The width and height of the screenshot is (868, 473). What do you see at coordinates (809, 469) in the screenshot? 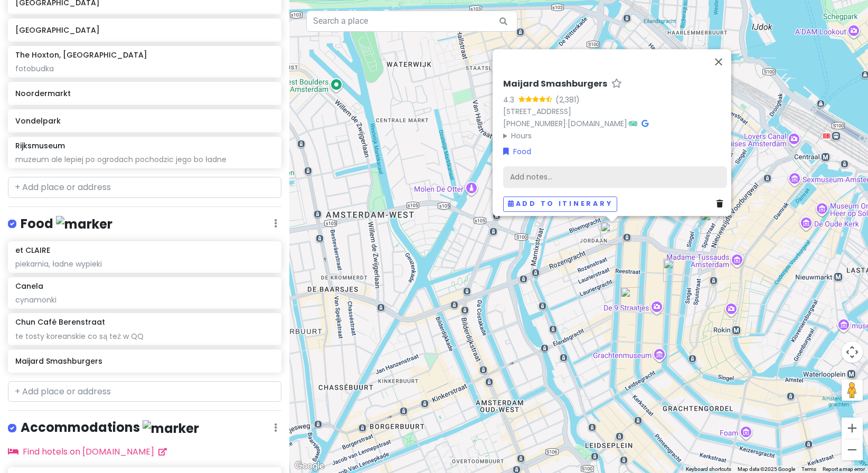
I see `a: Terms (opens in new tab)` at bounding box center [809, 469].